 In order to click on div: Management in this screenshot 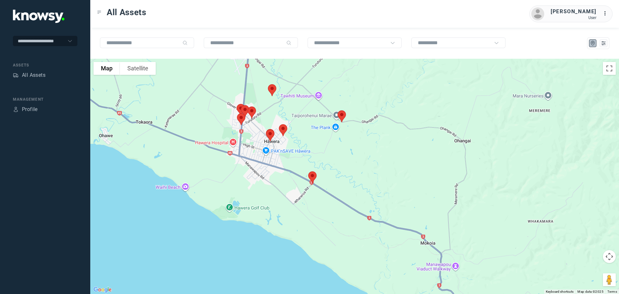, I will do `click(45, 99)`.